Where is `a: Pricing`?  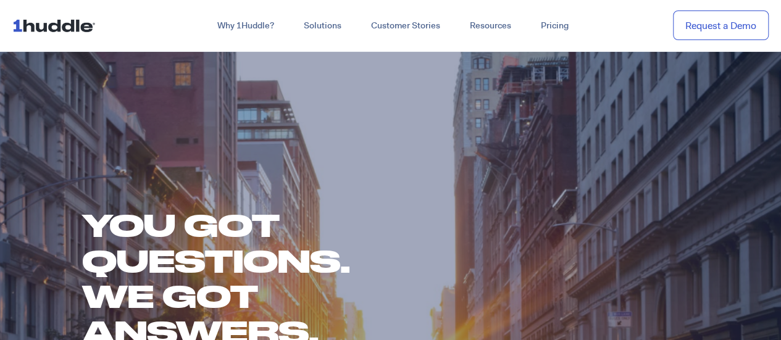 a: Pricing is located at coordinates (554, 26).